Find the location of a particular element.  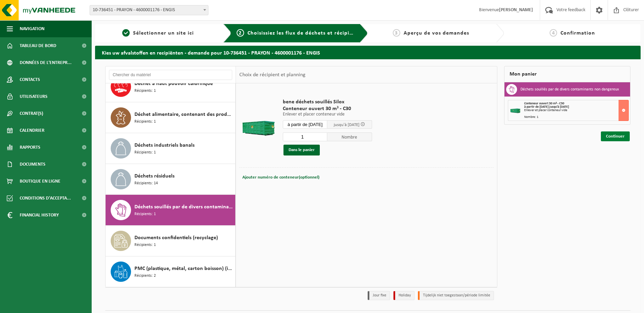

span: Choisissiez les flux de déchets et récipients is located at coordinates (304, 33).